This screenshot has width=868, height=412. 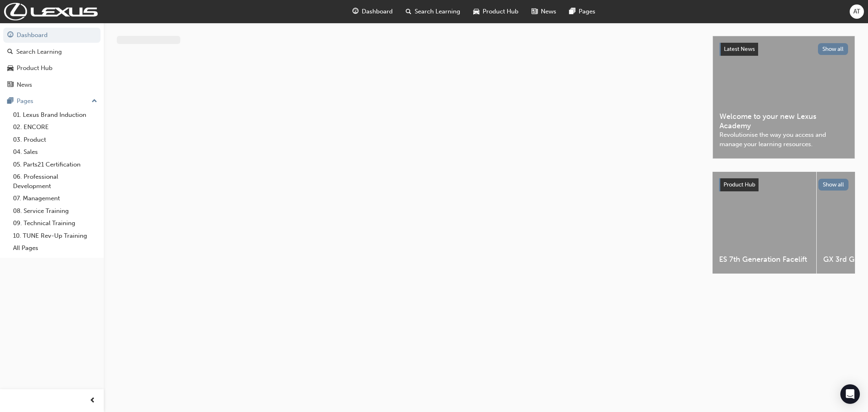 What do you see at coordinates (544, 11) in the screenshot?
I see `a: news-iconNews` at bounding box center [544, 11].